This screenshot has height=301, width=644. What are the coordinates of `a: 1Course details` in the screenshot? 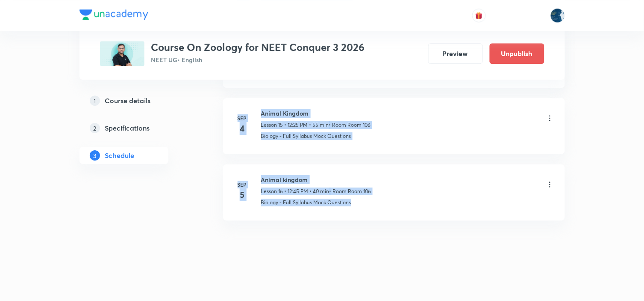 It's located at (138, 101).